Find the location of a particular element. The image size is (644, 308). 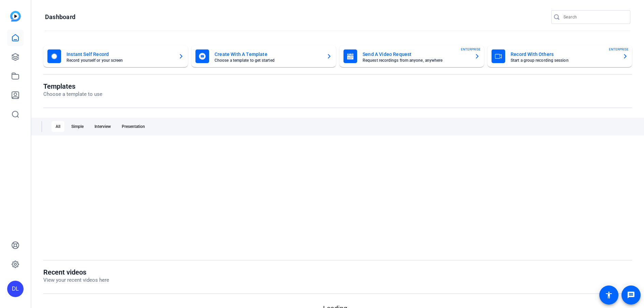

mat-card-title: Send A Video Request is located at coordinates (416, 54).